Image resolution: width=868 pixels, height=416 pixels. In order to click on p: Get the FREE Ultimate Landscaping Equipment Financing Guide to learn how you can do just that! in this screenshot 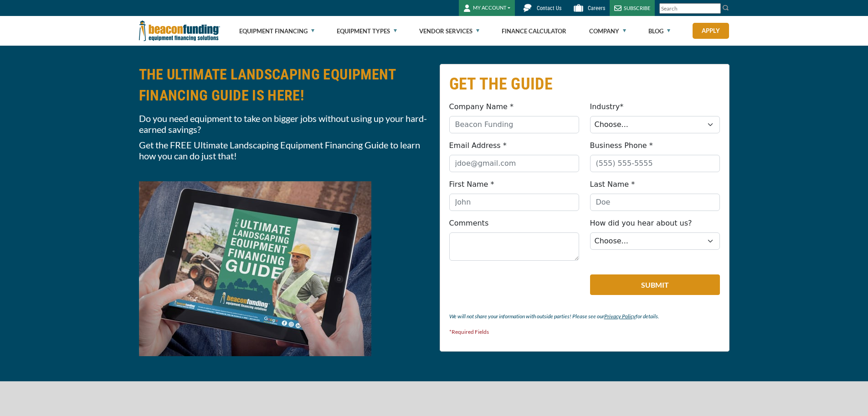, I will do `click(284, 150)`.